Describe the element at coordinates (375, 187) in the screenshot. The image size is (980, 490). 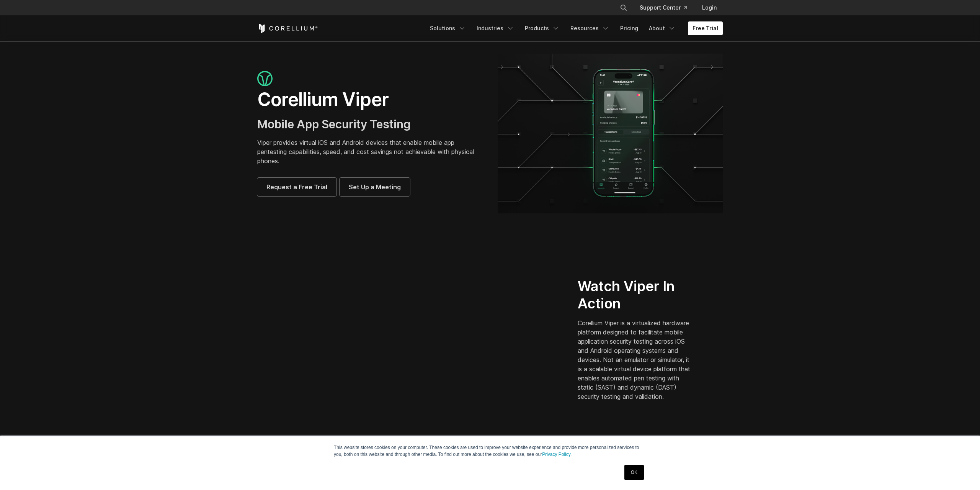
I see `a: Set Up a Meeting` at that location.